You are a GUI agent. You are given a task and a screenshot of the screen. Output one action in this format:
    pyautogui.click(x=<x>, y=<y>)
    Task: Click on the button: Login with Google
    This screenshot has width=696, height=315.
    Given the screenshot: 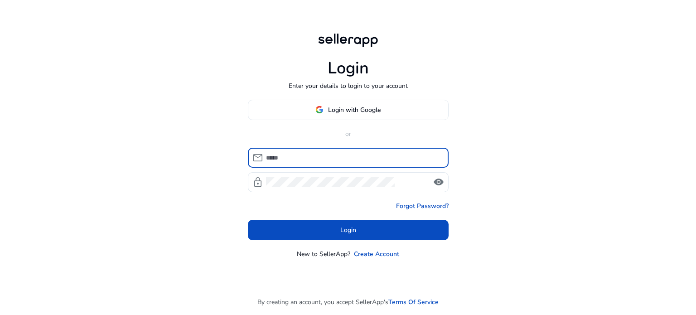 What is the action you would take?
    pyautogui.click(x=348, y=110)
    